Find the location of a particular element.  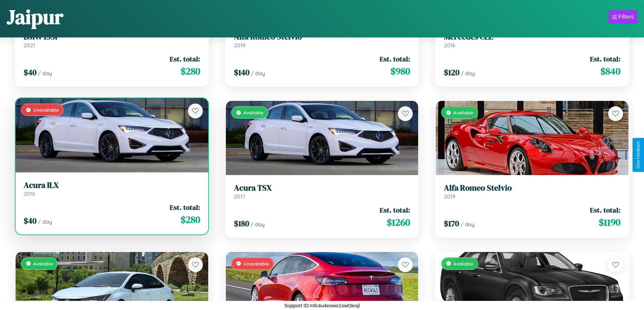

span: $ 980 is located at coordinates (400, 71).